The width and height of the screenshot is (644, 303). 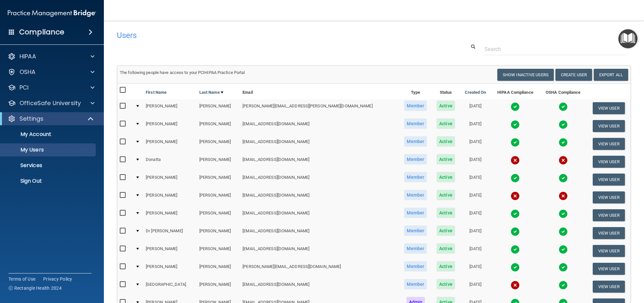 What do you see at coordinates (265, 36) in the screenshot?
I see `h4: Users` at bounding box center [265, 36].